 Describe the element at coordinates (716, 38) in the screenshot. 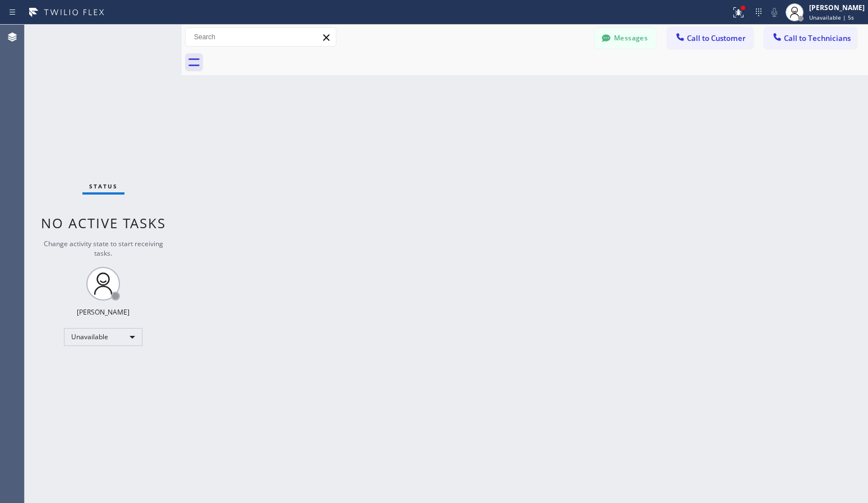

I see `span: Call to Customer` at that location.